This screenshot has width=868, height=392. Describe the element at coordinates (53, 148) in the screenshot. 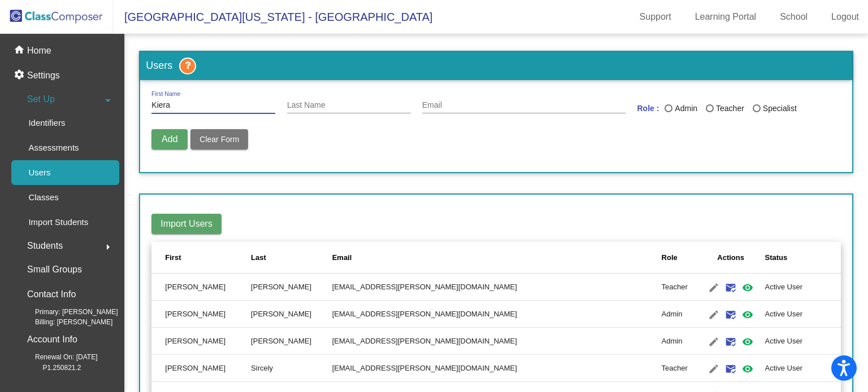

I see `p: Assessments` at that location.